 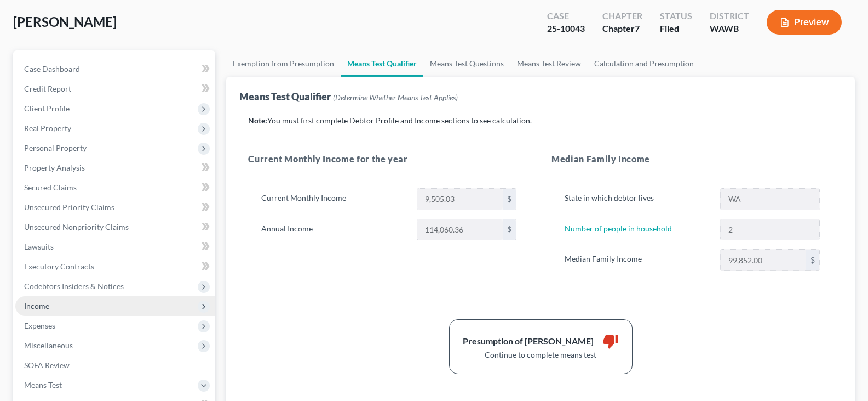 What do you see at coordinates (69, 206) in the screenshot?
I see `span: Unsecured Priority Claims` at bounding box center [69, 206].